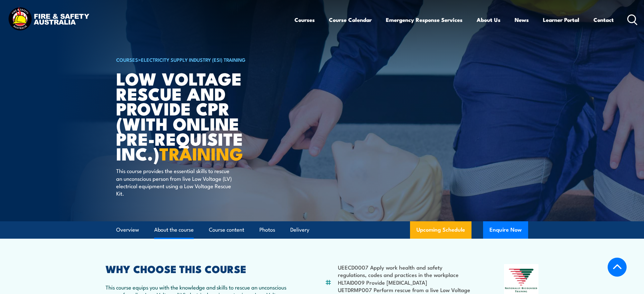  Describe the element at coordinates (561, 20) in the screenshot. I see `a: Learner Portal` at that location.